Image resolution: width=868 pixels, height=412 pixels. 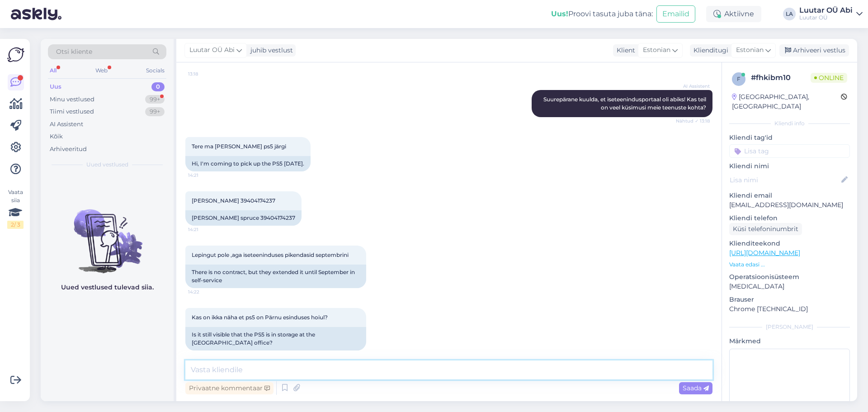 What do you see at coordinates (270, 254) in the screenshot?
I see `span: Lepingut pole ,aga iseteeninduses pikendasid septembrini` at bounding box center [270, 254].